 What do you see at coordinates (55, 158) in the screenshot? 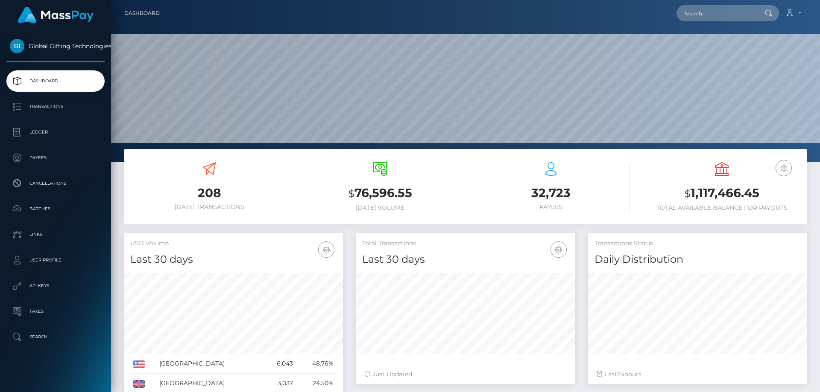
I see `a: Payees` at bounding box center [55, 158].